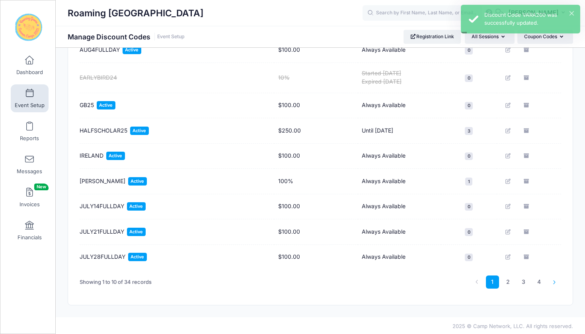 This screenshot has height=334, width=585. What do you see at coordinates (492, 282) in the screenshot?
I see `a: 1` at bounding box center [492, 282].